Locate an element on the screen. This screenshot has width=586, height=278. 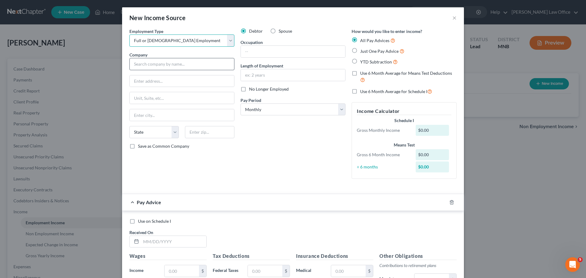
span: YTD Subtraction is located at coordinates (376, 62).